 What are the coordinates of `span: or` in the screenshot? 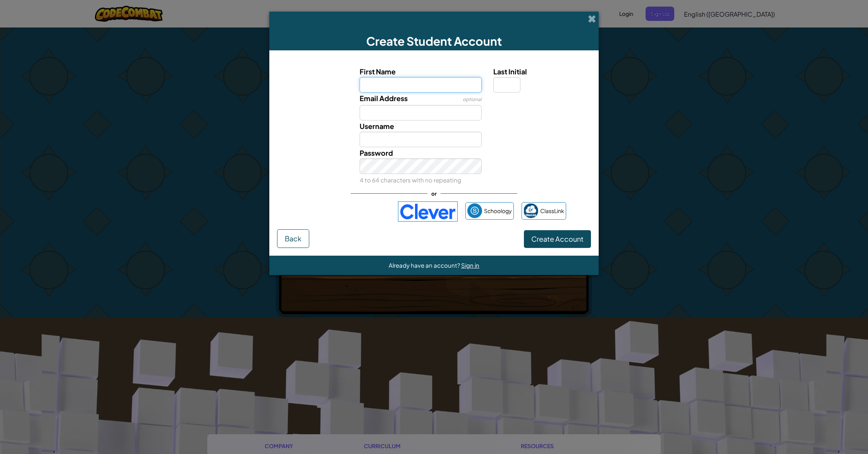 It's located at (434, 193).